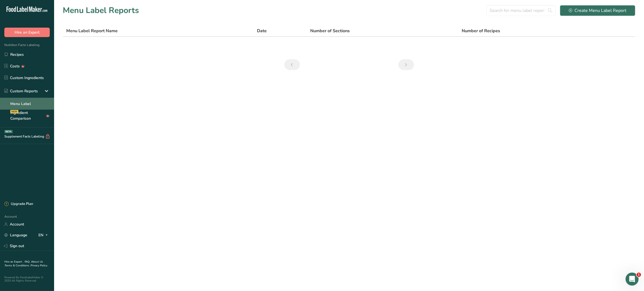 This screenshot has width=644, height=291. Describe the element at coordinates (101, 10) in the screenshot. I see `h1: Menu Label Reports` at that location.